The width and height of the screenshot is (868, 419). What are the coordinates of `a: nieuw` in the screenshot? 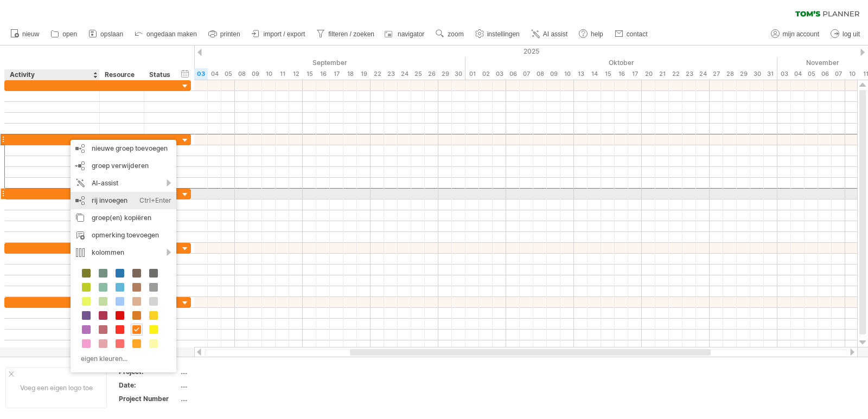 It's located at (25, 34).